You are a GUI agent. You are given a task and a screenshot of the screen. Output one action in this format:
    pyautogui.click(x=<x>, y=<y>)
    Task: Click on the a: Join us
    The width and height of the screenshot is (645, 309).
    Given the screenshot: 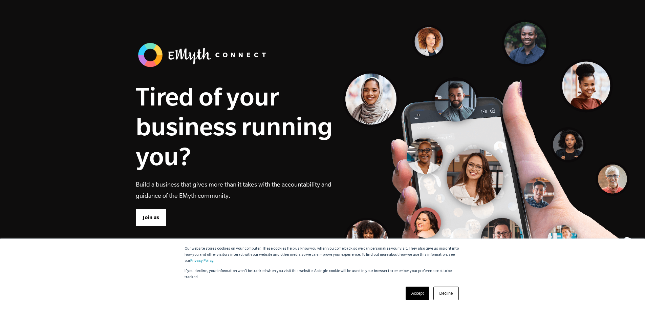 What is the action you would take?
    pyautogui.click(x=151, y=217)
    